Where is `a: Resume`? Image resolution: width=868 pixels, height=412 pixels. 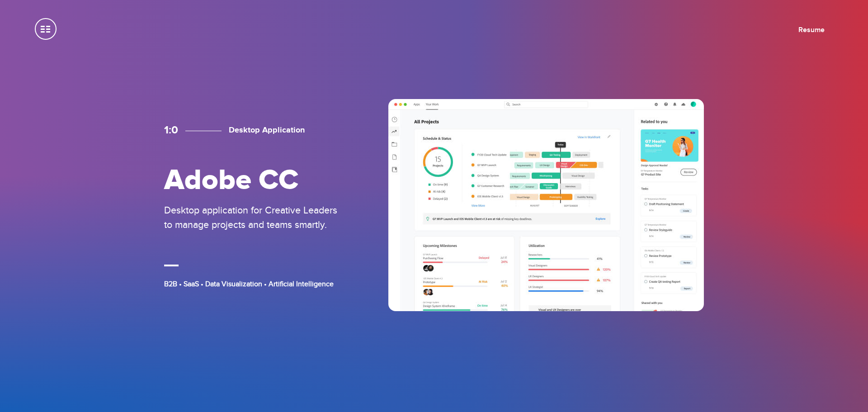 a: Resume is located at coordinates (811, 30).